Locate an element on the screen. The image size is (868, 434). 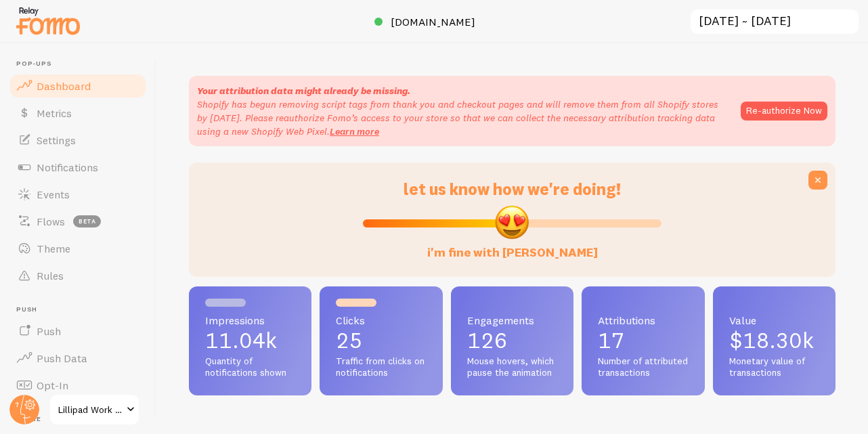
p: 17 is located at coordinates (642, 341).